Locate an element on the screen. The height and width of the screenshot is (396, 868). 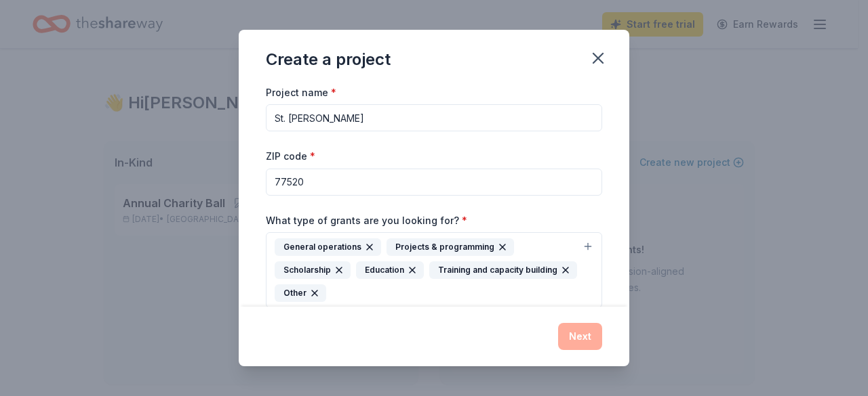
div: Other is located at coordinates (300, 293).